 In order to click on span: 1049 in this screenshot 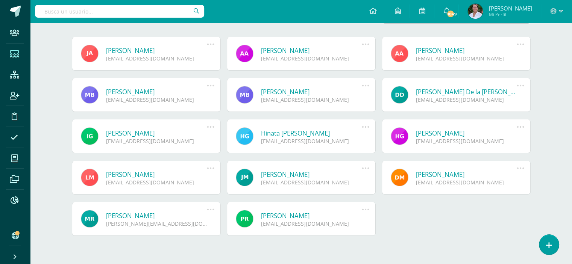, I will do `click(450, 14)`.